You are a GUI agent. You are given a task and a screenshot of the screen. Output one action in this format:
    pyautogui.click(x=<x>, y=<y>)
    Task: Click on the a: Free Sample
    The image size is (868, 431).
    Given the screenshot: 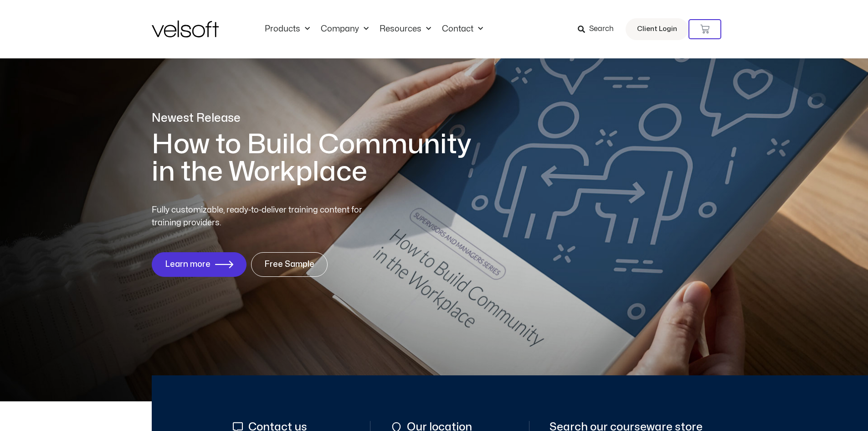 What is the action you would take?
    pyautogui.click(x=289, y=265)
    